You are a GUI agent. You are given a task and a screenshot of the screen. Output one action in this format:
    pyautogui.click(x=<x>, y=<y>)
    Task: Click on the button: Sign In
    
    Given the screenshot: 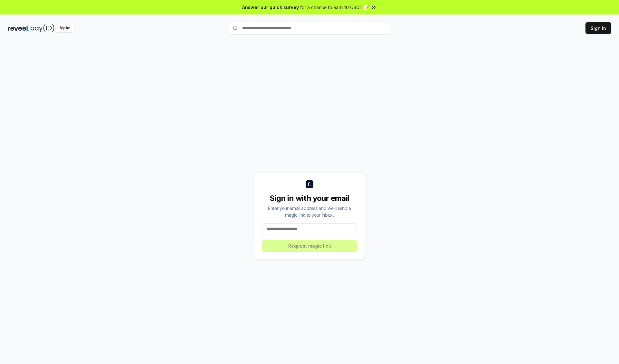 What is the action you would take?
    pyautogui.click(x=598, y=28)
    